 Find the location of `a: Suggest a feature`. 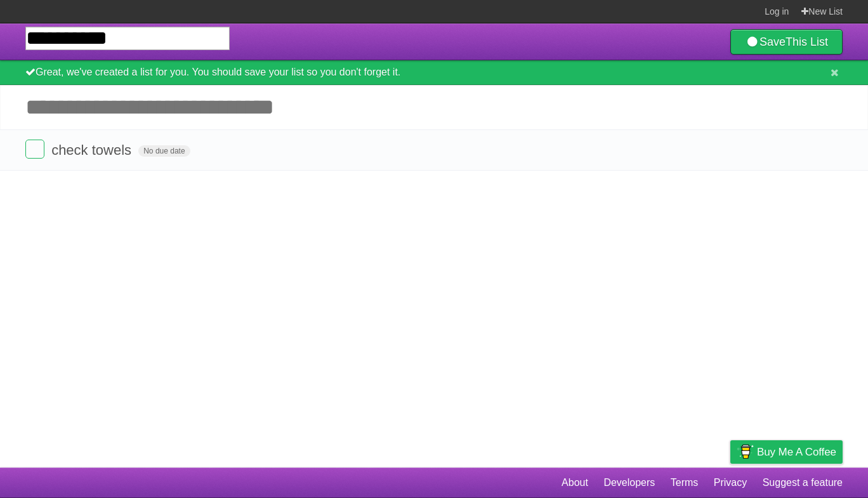

a: Suggest a feature is located at coordinates (802, 482).